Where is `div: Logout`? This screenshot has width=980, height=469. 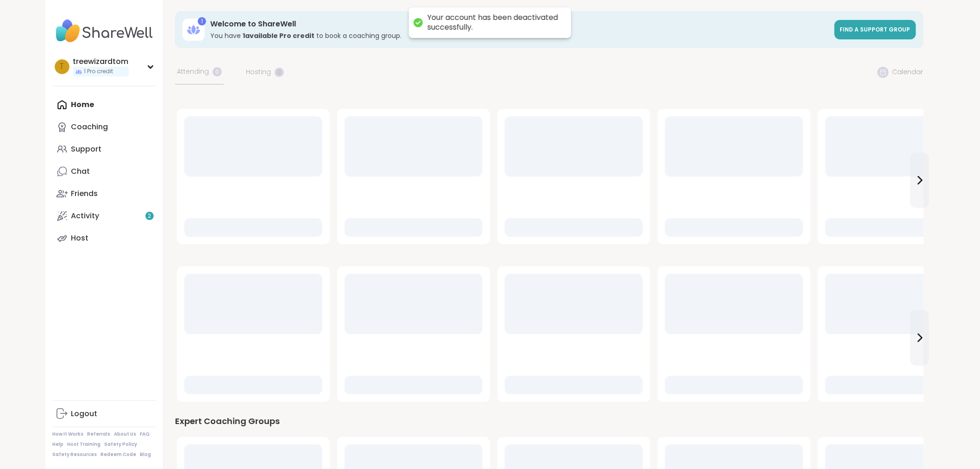 div: Logout is located at coordinates (85, 414).